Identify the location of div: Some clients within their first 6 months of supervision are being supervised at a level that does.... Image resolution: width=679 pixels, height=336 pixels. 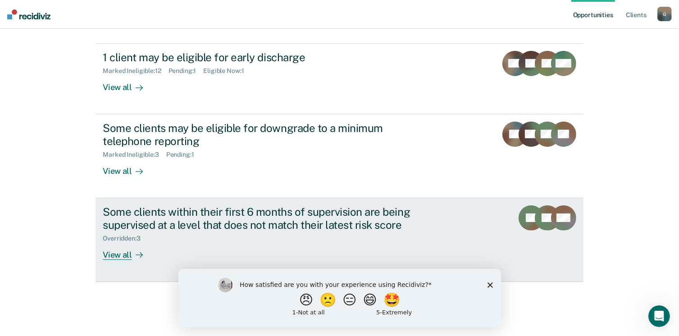
(261, 218).